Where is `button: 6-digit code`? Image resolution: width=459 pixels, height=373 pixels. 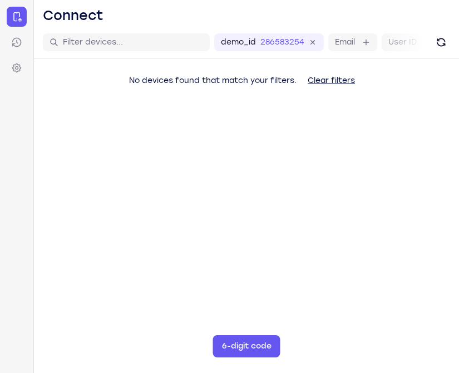 button: 6-digit code is located at coordinates (247, 346).